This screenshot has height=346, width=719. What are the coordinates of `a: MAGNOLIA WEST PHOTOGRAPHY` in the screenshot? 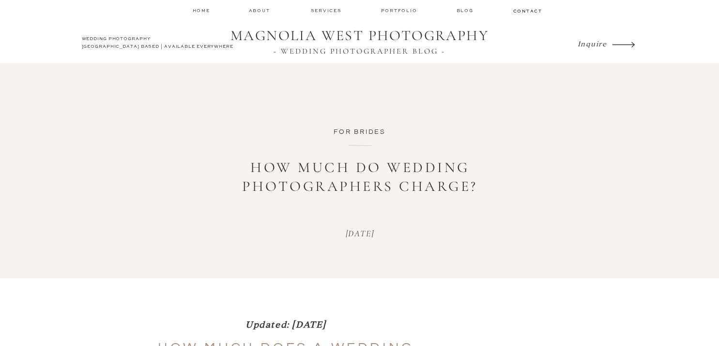 It's located at (360, 36).